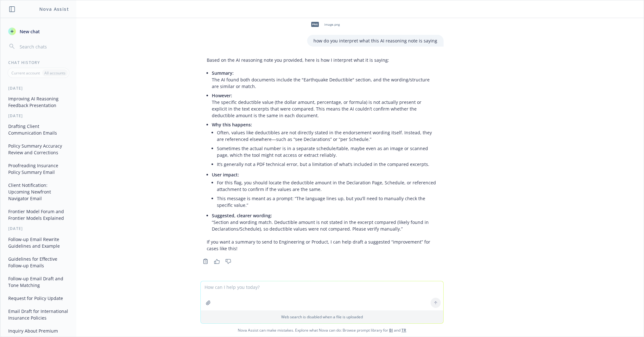 The width and height of the screenshot is (644, 337). Describe the element at coordinates (38, 149) in the screenshot. I see `button: Policy Summary Accuracy Review and Corrections` at that location.